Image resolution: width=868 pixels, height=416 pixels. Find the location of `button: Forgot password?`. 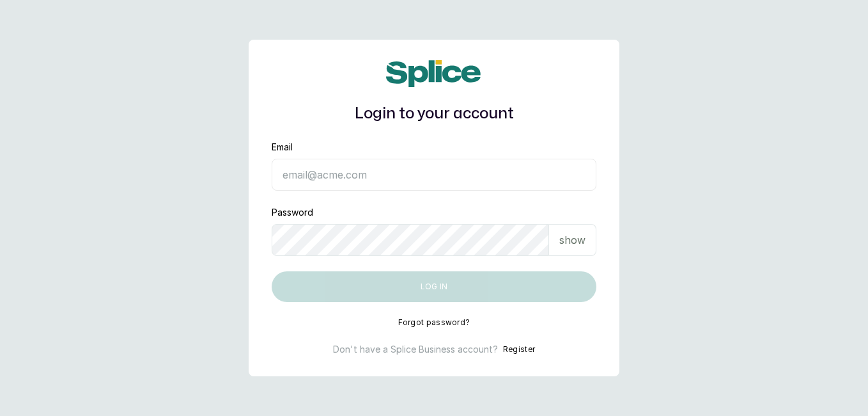

button: Forgot password? is located at coordinates (434, 322).